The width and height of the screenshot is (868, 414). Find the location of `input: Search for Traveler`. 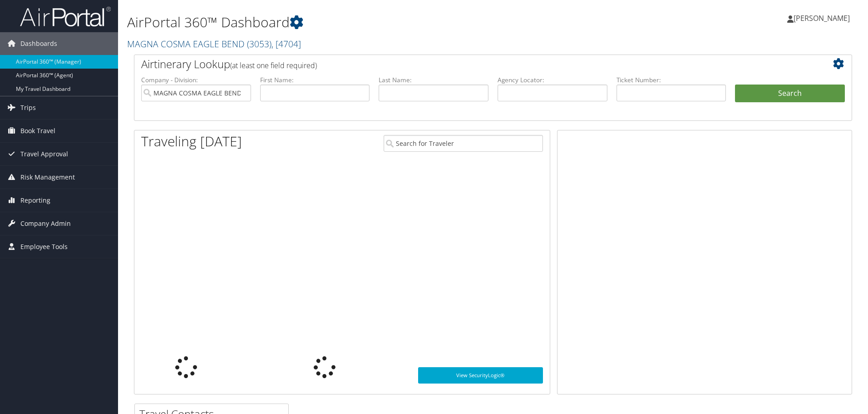

input: Search for Traveler is located at coordinates (463, 143).